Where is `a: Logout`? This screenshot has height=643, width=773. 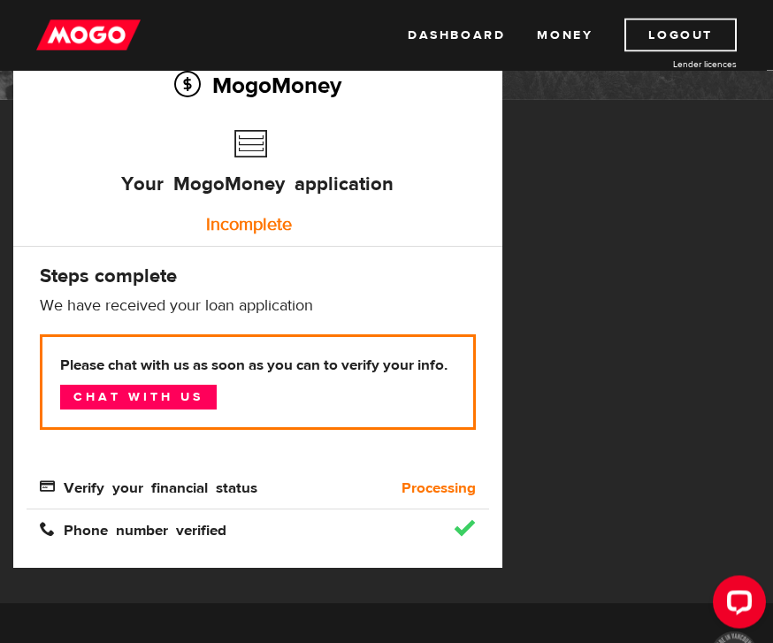
a: Logout is located at coordinates (680, 35).